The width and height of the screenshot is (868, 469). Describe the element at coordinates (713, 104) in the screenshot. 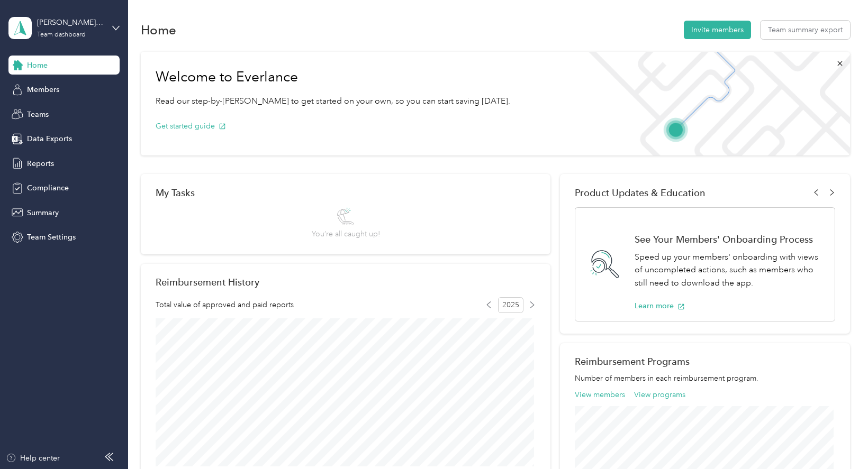

I see `img: Welcome to everlance` at that location.